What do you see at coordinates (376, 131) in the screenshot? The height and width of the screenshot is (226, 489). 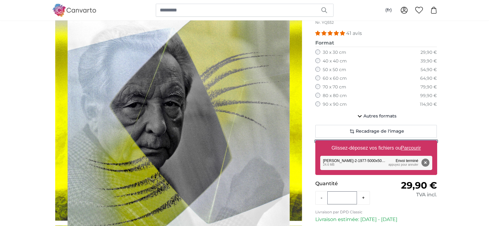 I see `button: Recadrage de l'image` at bounding box center [376, 131].